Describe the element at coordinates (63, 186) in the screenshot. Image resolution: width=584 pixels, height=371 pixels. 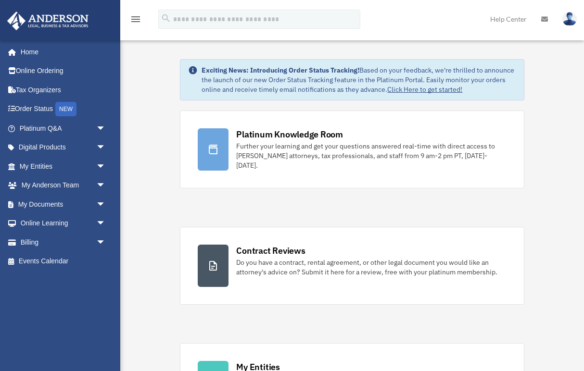
I see `a: My Anderson Teamarrow_drop_down` at that location.